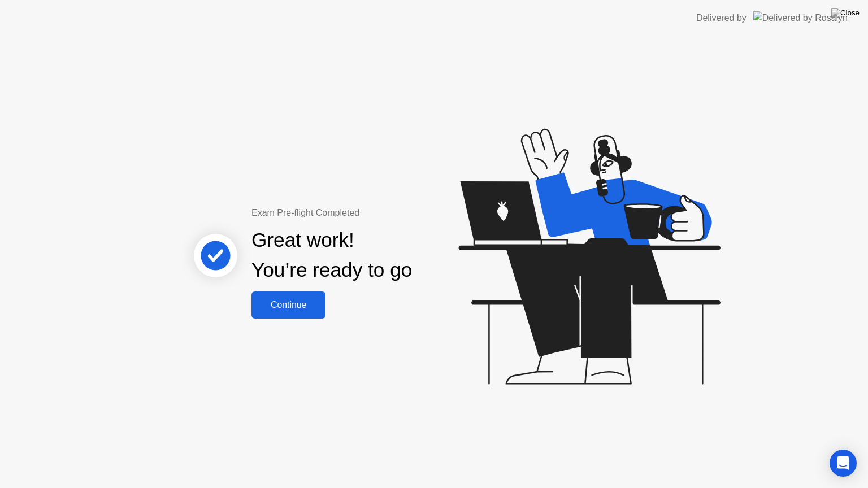  Describe the element at coordinates (846, 13) in the screenshot. I see `img: Close` at that location.